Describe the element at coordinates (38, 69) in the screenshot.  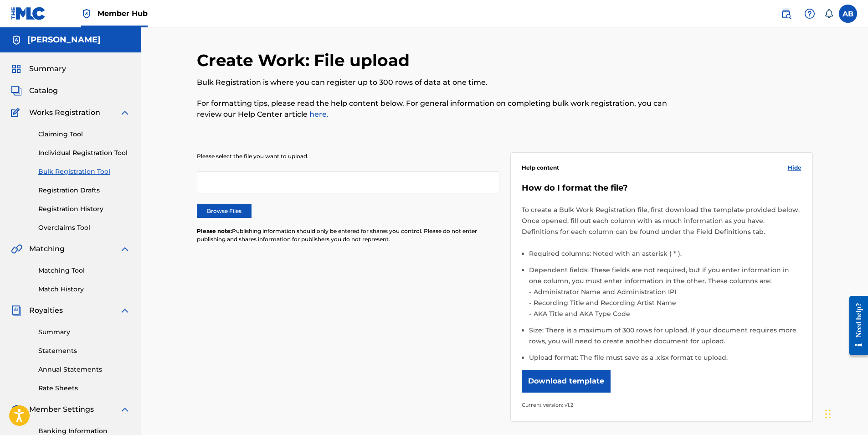
I see `a: SummarySummary` at that location.